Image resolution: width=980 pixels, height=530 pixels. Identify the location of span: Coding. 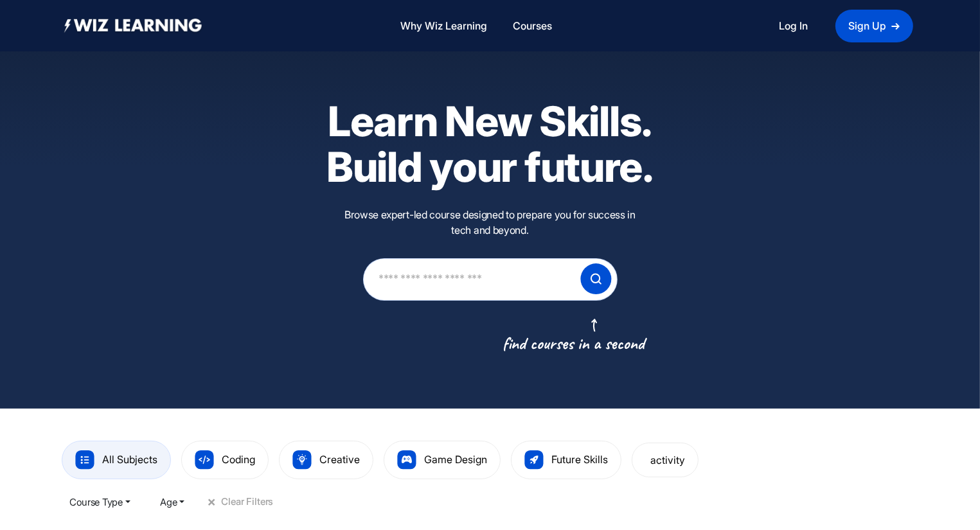
(239, 459).